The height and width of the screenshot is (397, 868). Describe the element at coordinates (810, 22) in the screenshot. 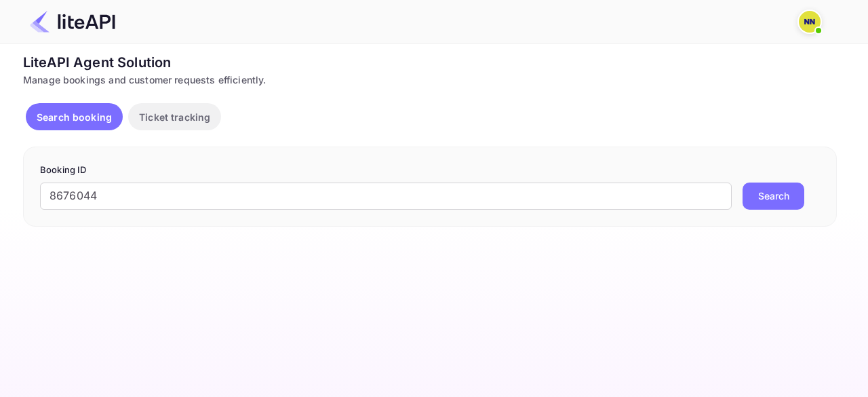

I see `img: N/A N/A` at that location.